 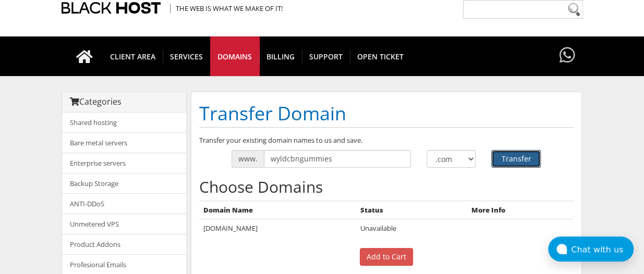 What do you see at coordinates (124, 102) in the screenshot?
I see `h3: Categories` at bounding box center [124, 102].